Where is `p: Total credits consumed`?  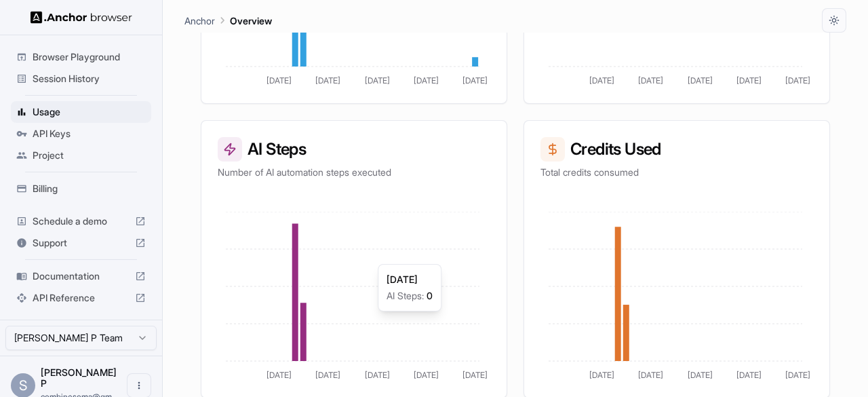 p: Total credits consumed is located at coordinates (676, 172).